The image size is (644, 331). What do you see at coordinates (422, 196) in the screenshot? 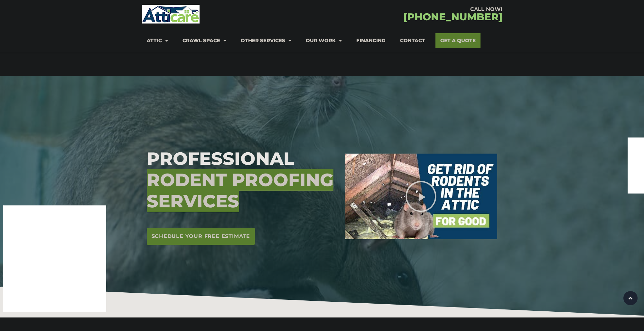
I see `div: Play Video` at bounding box center [422, 196].